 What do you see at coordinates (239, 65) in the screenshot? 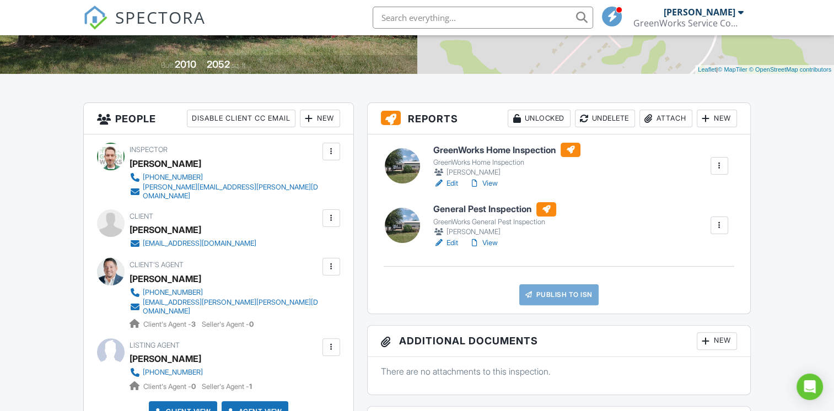
I see `span: sq. ft.` at bounding box center [239, 65].